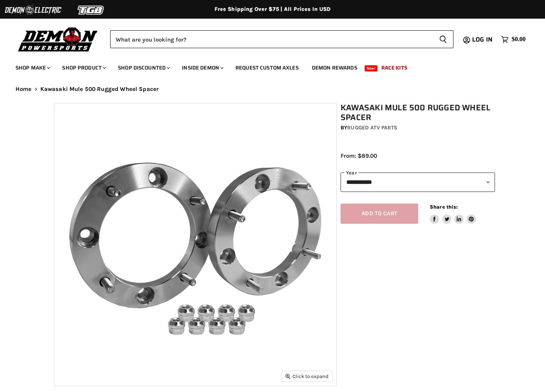 This screenshot has width=545, height=392. What do you see at coordinates (83, 68) in the screenshot?
I see `a: Shop Product` at bounding box center [83, 68].